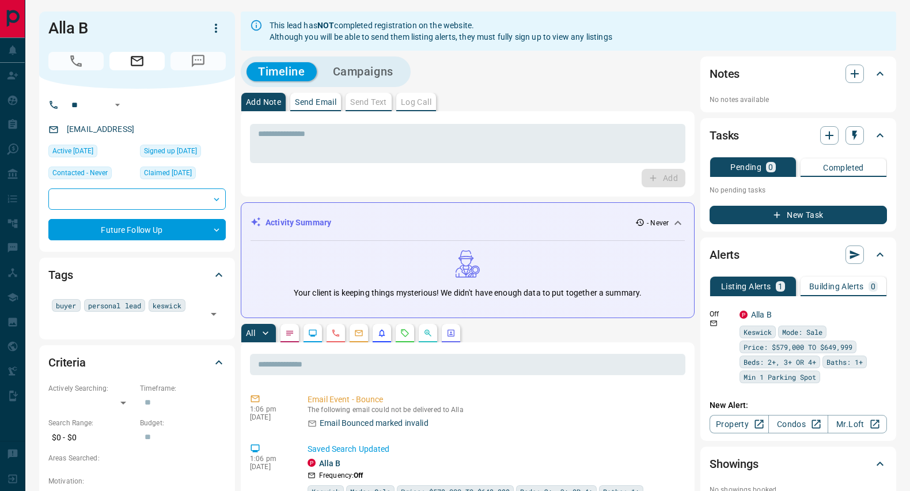  What do you see at coordinates (757, 332) in the screenshot?
I see `span: Keswick` at bounding box center [757, 332].